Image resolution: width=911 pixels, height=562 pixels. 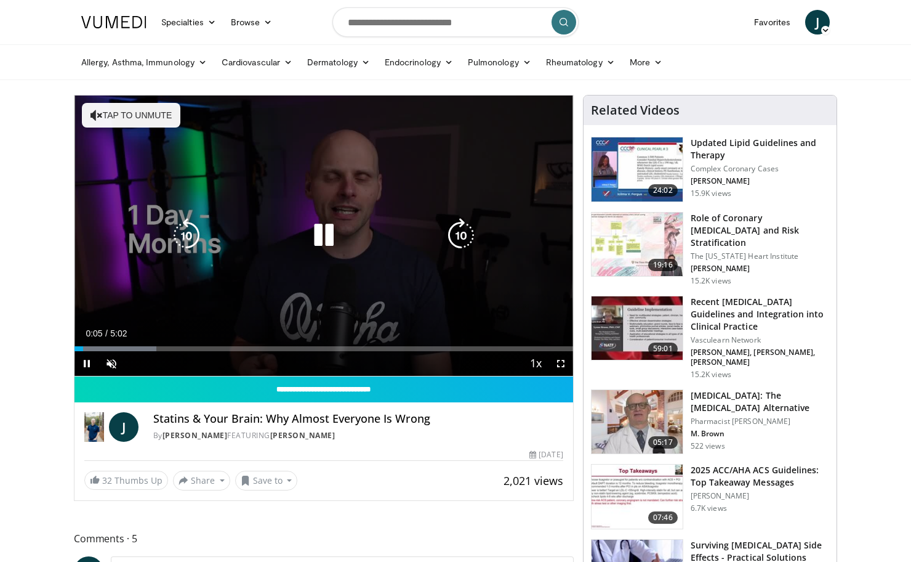 What do you see at coordinates (636, 110) in the screenshot?
I see `h4: Related Videos` at bounding box center [636, 110].